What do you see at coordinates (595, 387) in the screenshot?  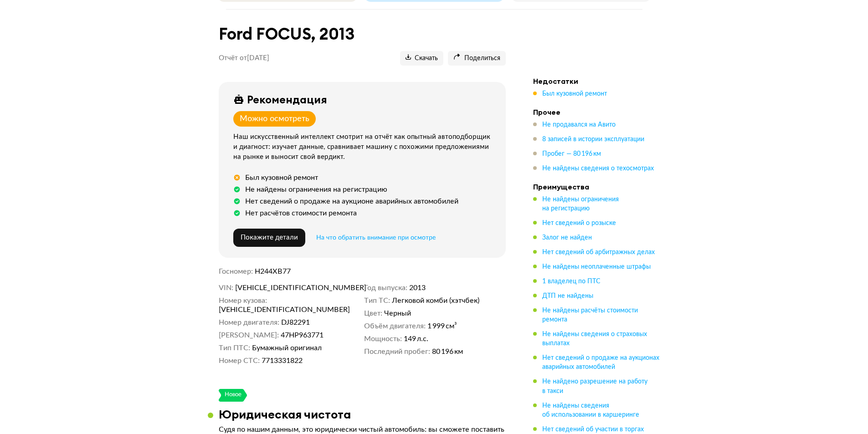 I see `span: Не найдено разрешение на работу в такси` at bounding box center [595, 387].